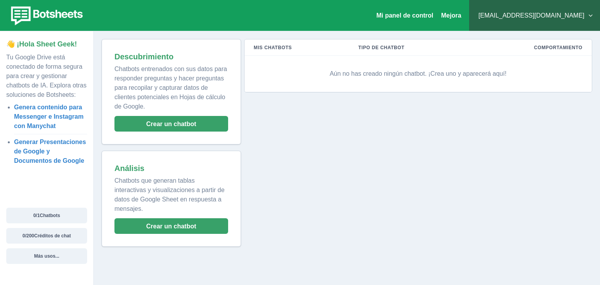 This screenshot has height=285, width=600. I want to click on font: Mejora, so click(451, 15).